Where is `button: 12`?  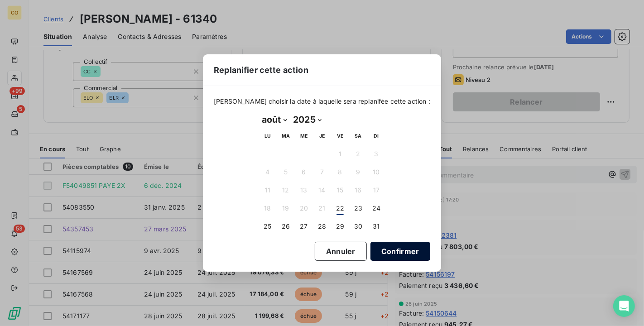 button: 12 is located at coordinates (286, 190).